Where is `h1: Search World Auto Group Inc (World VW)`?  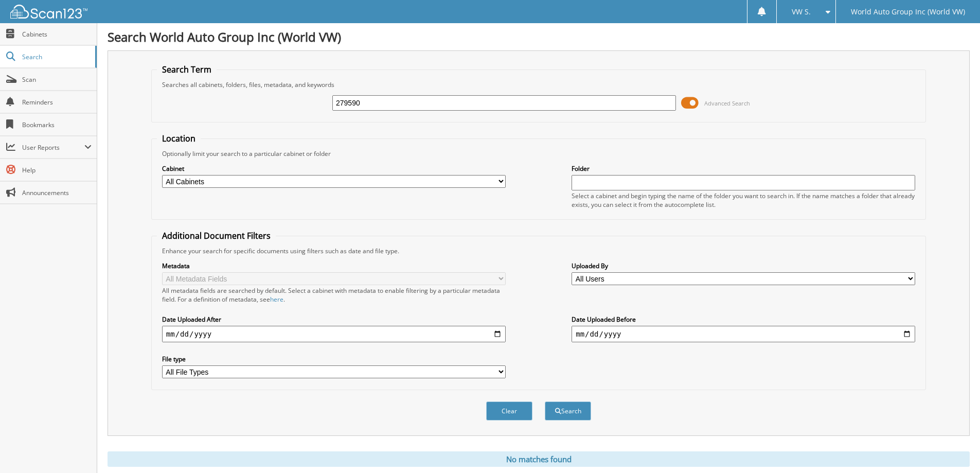
h1: Search World Auto Group Inc (World VW) is located at coordinates (539, 36).